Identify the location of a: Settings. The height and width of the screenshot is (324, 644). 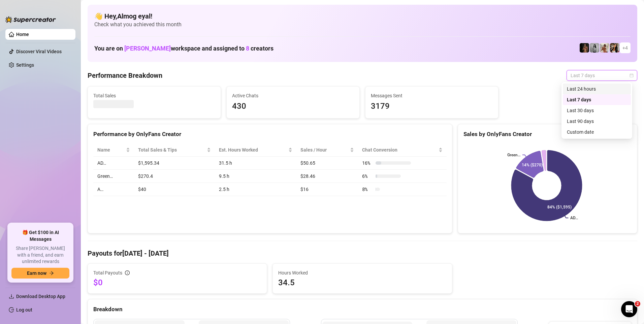
(25, 65).